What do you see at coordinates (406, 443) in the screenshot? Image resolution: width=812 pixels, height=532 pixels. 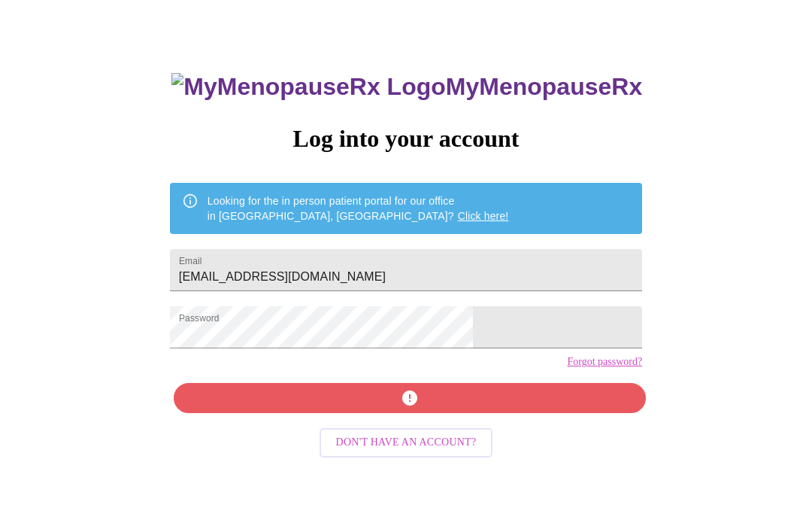 I see `button: Don't have an account?` at bounding box center [406, 443].